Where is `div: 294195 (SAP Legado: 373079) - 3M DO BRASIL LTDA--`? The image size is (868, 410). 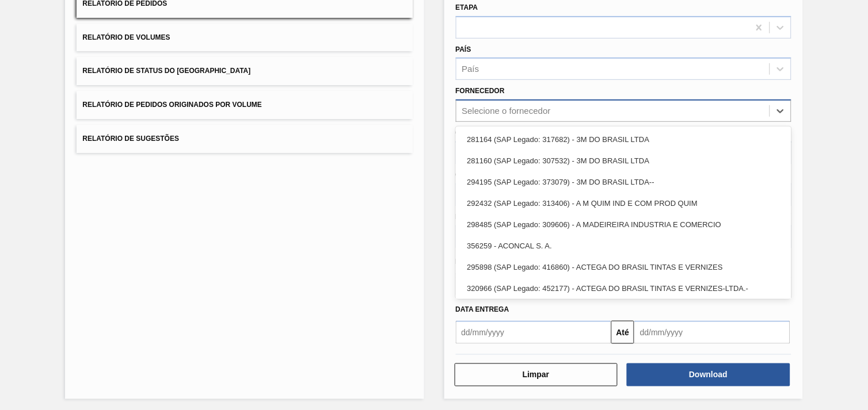 div: 294195 (SAP Legado: 373079) - 3M DO BRASIL LTDA-- is located at coordinates (623, 182).